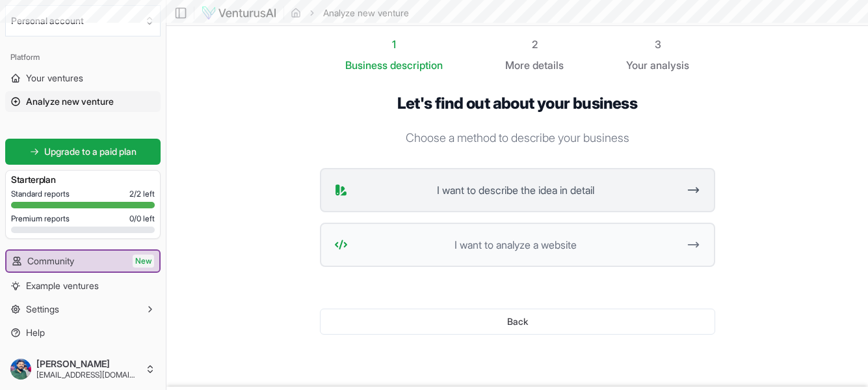  What do you see at coordinates (518, 245) in the screenshot?
I see `button: I want to analyze a website` at bounding box center [518, 245].